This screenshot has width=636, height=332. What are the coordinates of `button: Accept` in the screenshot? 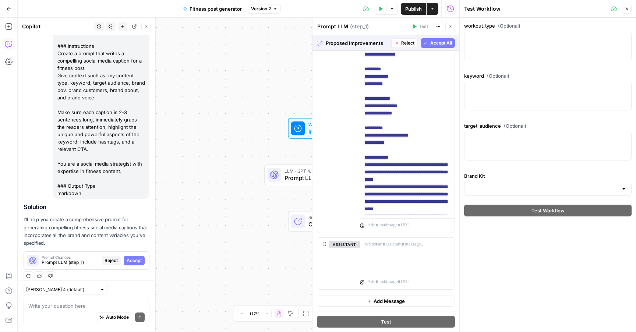 It's located at (134, 260).